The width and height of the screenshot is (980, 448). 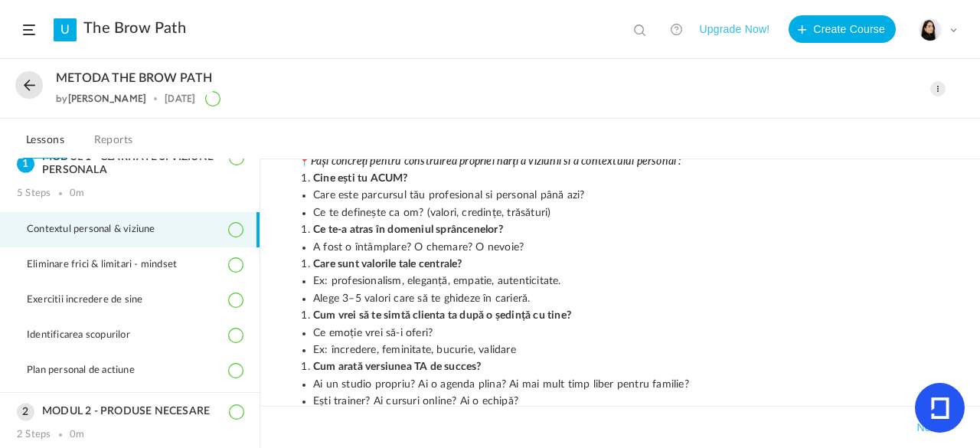 I want to click on a: Reports, so click(x=113, y=145).